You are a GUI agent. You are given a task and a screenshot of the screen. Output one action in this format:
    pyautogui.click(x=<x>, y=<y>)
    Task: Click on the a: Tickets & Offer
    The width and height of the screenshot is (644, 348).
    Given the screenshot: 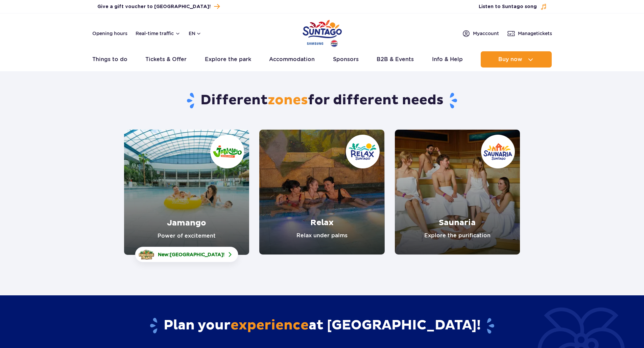 What is the action you would take?
    pyautogui.click(x=166, y=59)
    